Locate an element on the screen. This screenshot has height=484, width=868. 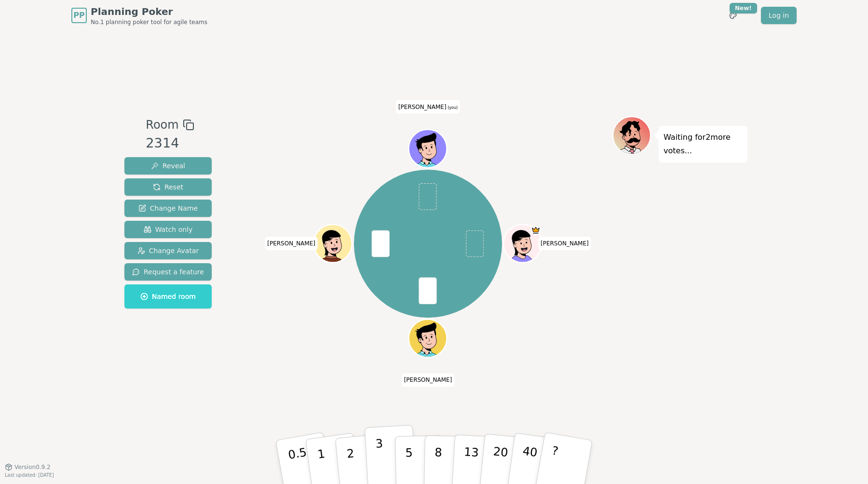
button: Request a feature is located at coordinates (168, 272).